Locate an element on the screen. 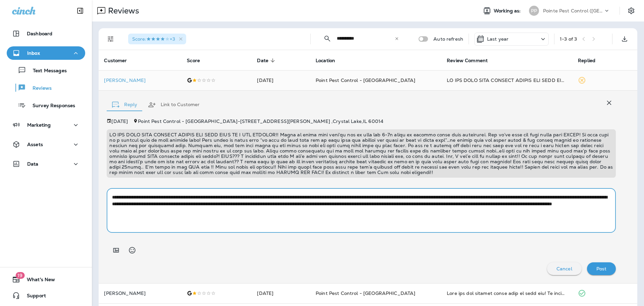 The width and height of the screenshot is (644, 306). span: Score : +3 is located at coordinates (154, 39).